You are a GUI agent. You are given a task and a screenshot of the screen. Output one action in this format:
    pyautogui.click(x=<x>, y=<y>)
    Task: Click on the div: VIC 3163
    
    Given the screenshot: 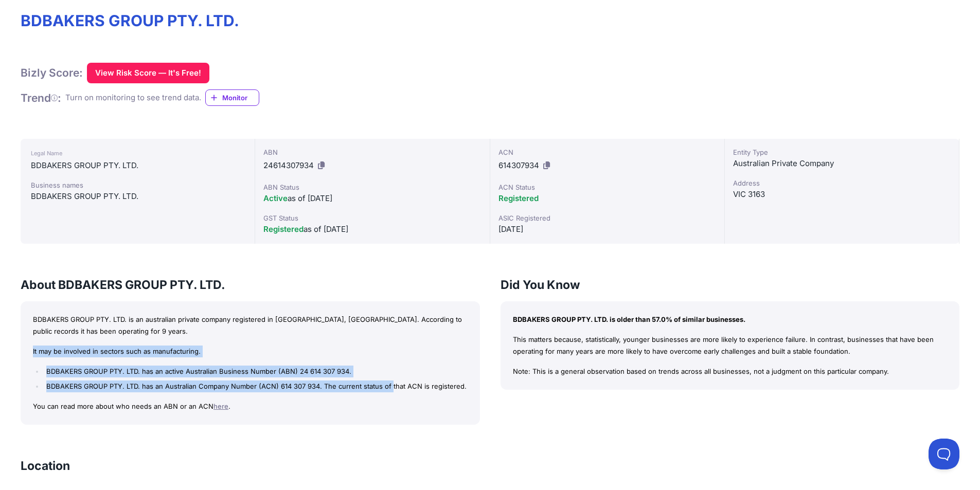 What is the action you would take?
    pyautogui.click(x=842, y=194)
    